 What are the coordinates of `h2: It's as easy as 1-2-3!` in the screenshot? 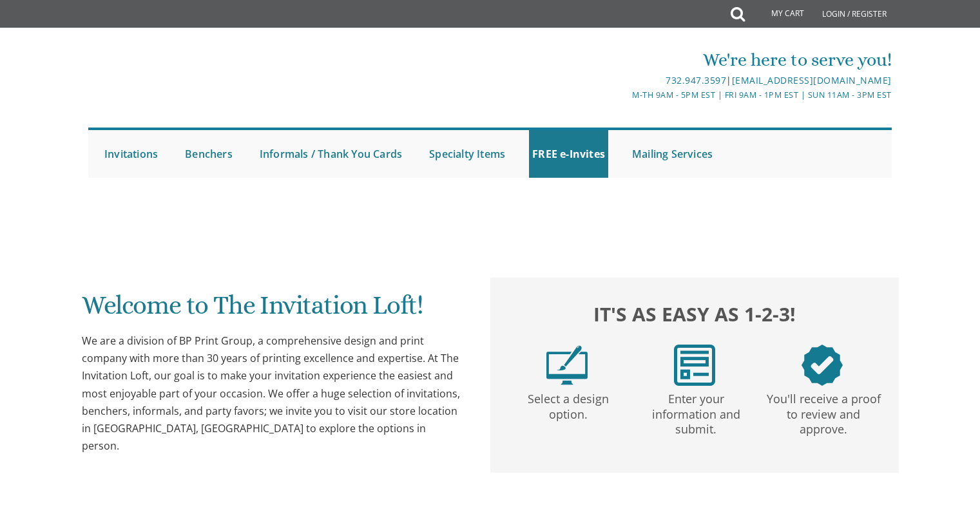 It's located at (694, 314).